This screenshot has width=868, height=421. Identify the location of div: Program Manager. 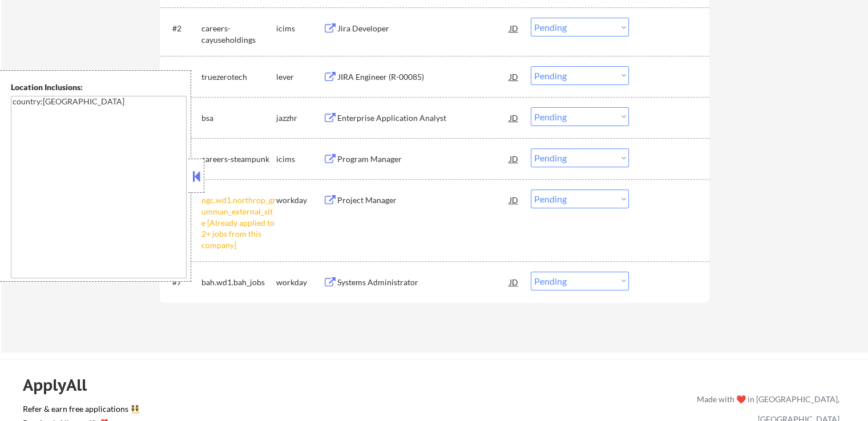
(423, 159).